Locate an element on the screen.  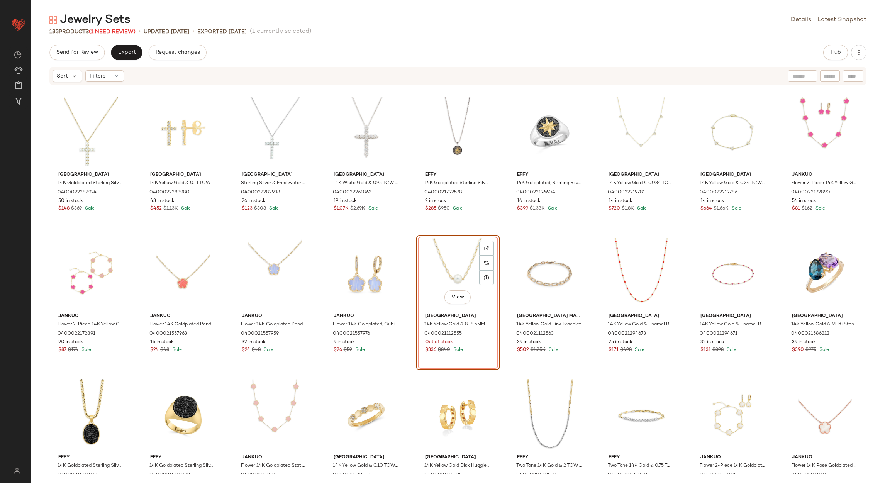
span: 0400020686958 is located at coordinates (720, 476).